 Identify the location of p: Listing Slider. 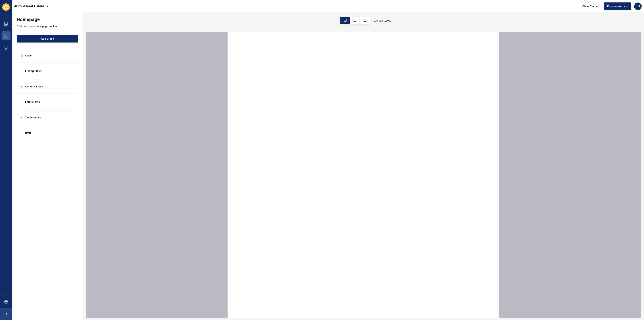
(33, 71).